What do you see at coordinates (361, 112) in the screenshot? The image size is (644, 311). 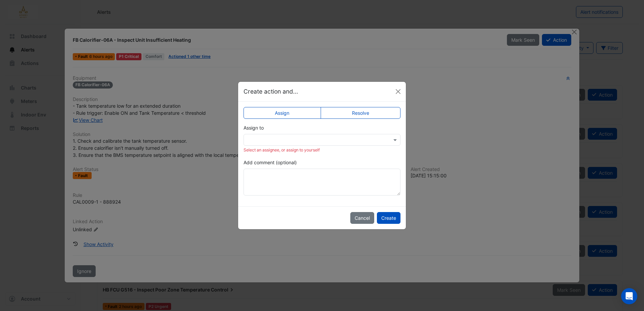 I see `label: Resolve` at bounding box center [361, 112].